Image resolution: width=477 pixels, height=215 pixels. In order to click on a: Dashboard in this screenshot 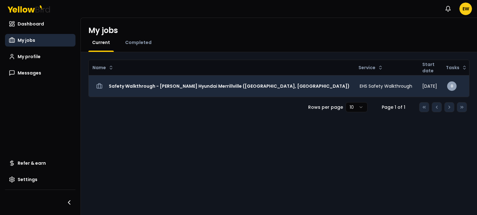, I will do `click(40, 24)`.